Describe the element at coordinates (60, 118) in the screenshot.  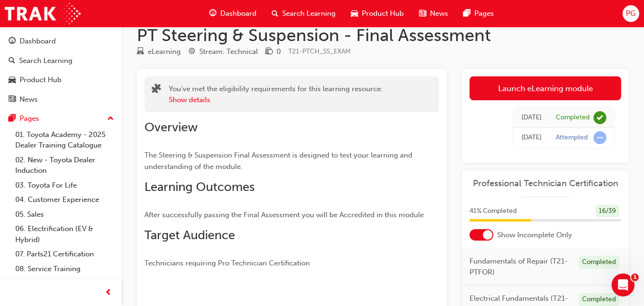
I see `button: Pages` at that location.